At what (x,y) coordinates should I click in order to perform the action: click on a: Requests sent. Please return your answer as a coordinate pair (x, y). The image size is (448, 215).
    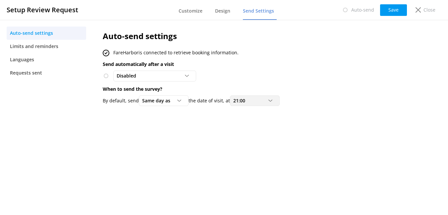
    Looking at the image, I should click on (46, 73).